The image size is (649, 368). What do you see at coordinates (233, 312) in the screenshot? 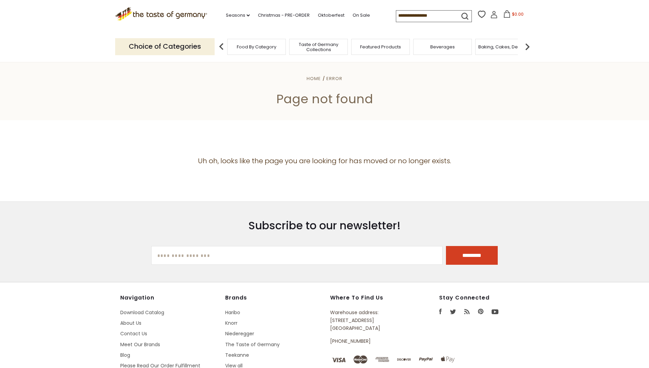
I see `a: Haribo` at bounding box center [233, 312].